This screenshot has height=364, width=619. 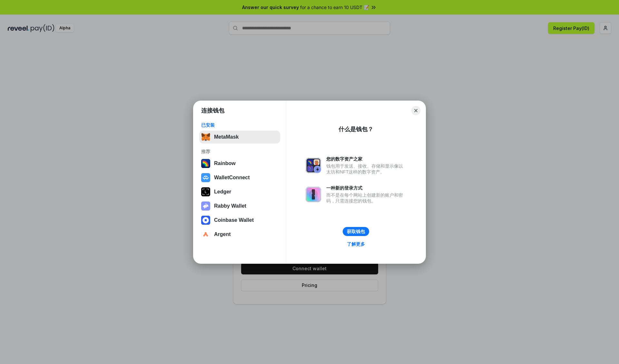 I want to click on div: 钱包用于发送、接收、存储和显示像以太坊和NFT这样的数字资产。, so click(x=366, y=169).